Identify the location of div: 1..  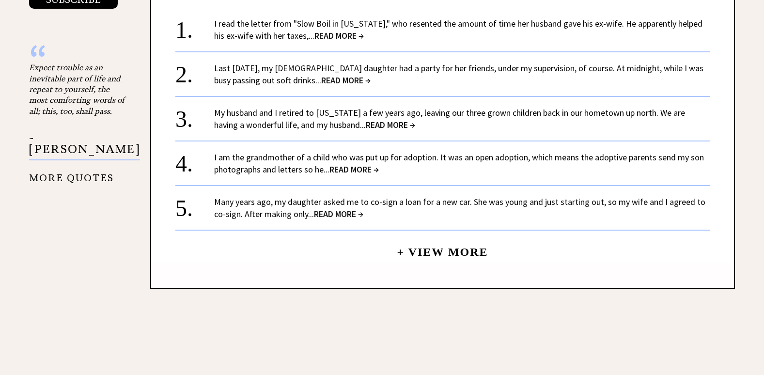
(195, 26).